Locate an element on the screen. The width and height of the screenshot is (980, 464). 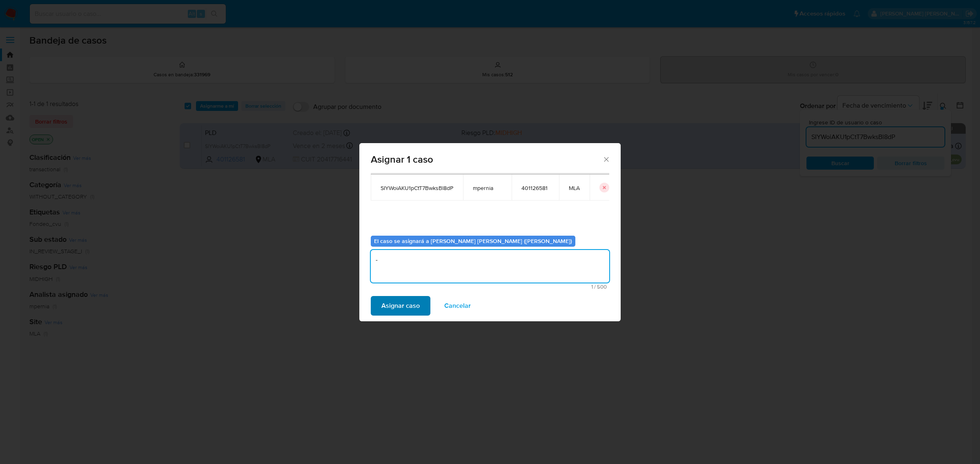
span: 401126581 is located at coordinates (535, 188).